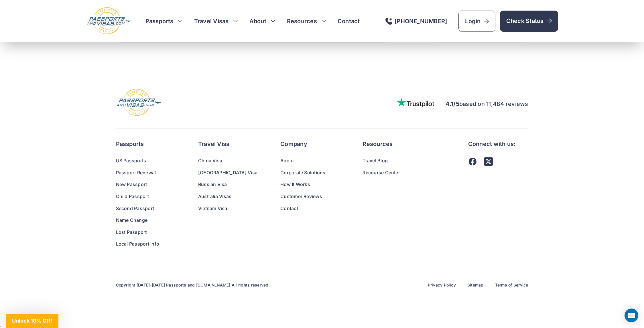 This screenshot has width=644, height=328. What do you see at coordinates (228, 184) in the screenshot?
I see `a: Russian Visa` at bounding box center [228, 184].